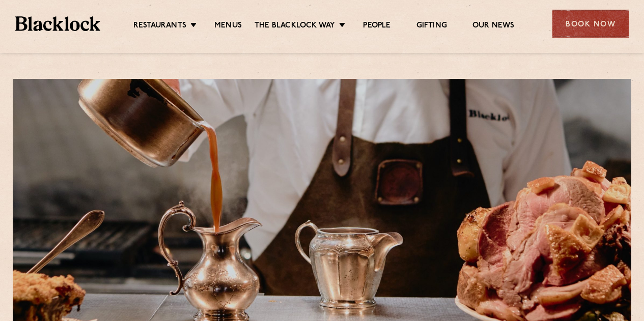 The width and height of the screenshot is (644, 321). I want to click on a: The Blacklock Way, so click(295, 27).